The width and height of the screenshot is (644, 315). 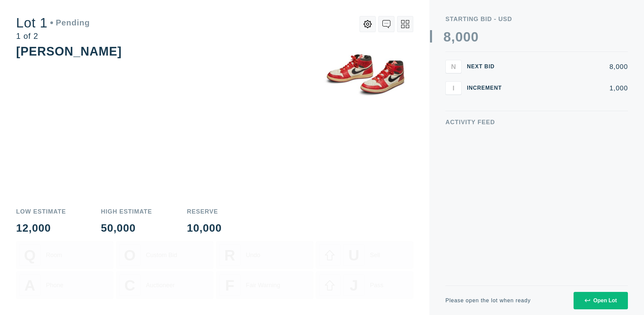 What do you see at coordinates (41, 212) in the screenshot?
I see `div: Low Estimate` at bounding box center [41, 212].